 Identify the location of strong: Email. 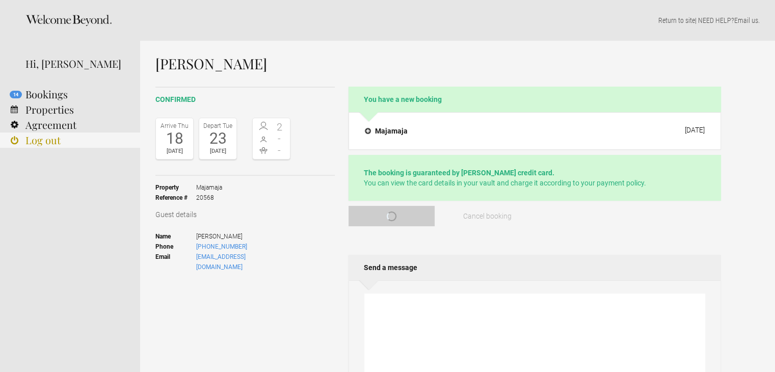
(176, 262).